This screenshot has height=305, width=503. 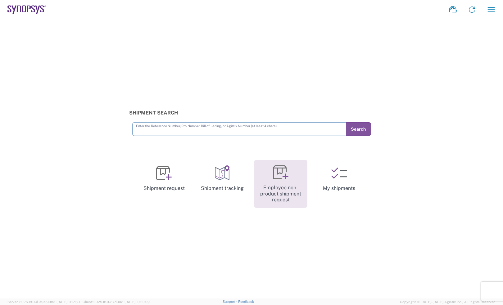 I want to click on a: Feedback, so click(x=246, y=302).